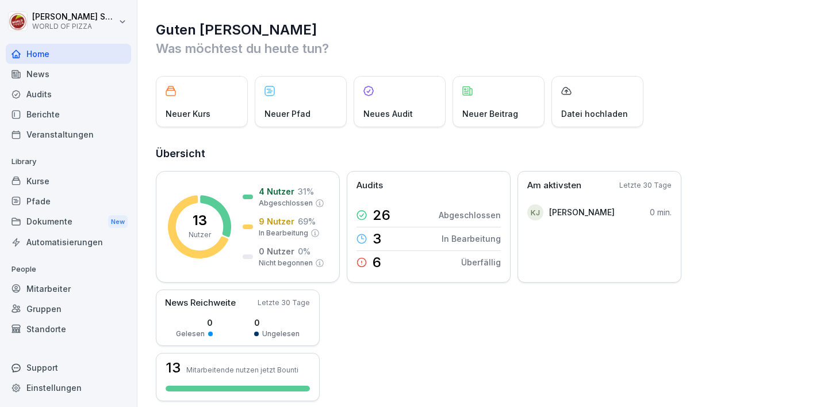  Describe the element at coordinates (68, 387) in the screenshot. I see `a: Einstellungen` at that location.